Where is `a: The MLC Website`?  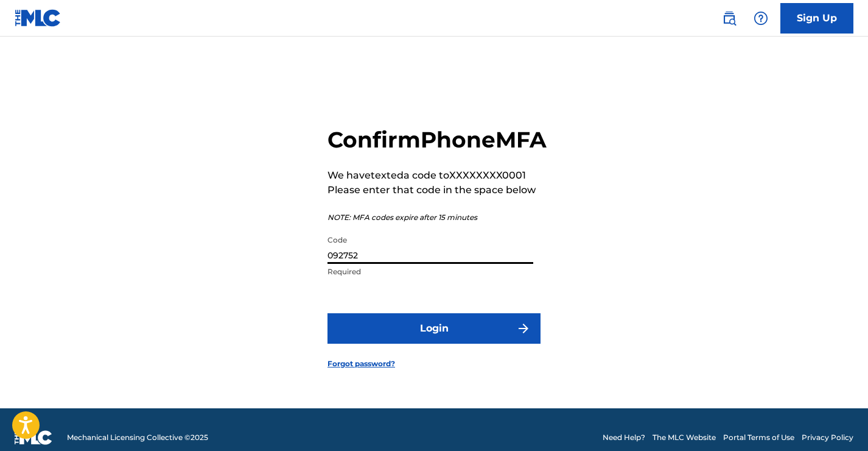
a: The MLC Website is located at coordinates (684, 438).